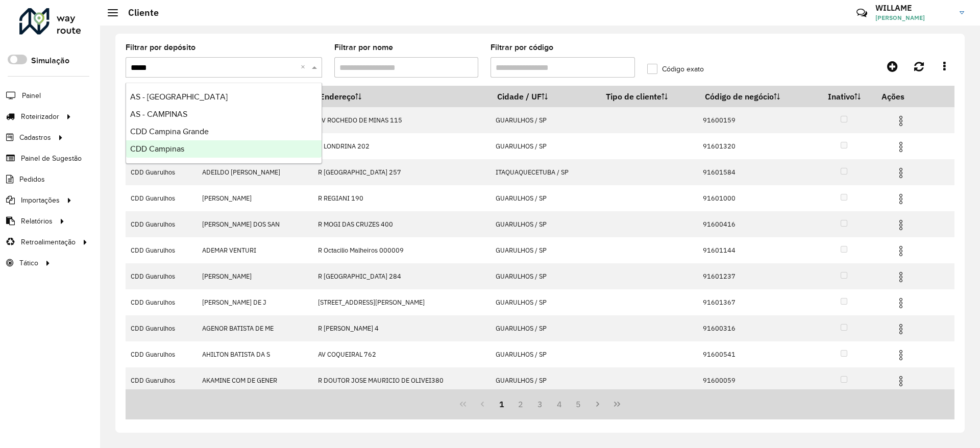 The image size is (980, 448). I want to click on span: CDD Campinas, so click(157, 149).